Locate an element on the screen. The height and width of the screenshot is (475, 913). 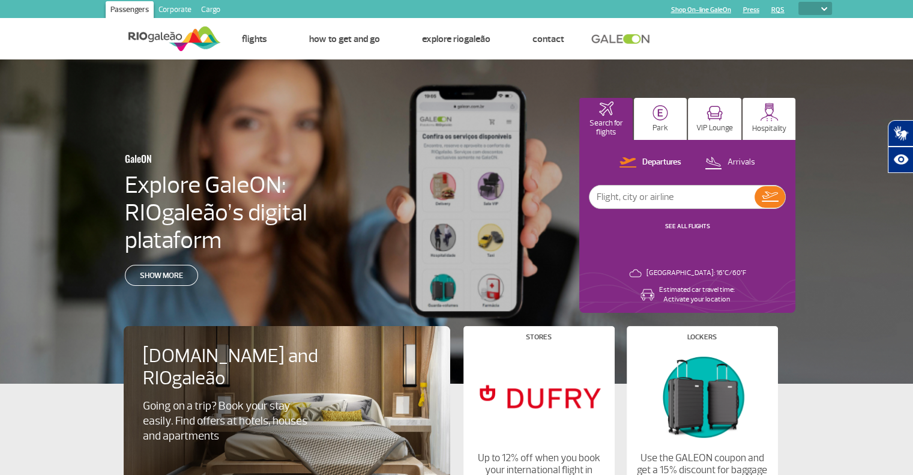
button: Arrivals is located at coordinates (730, 163).